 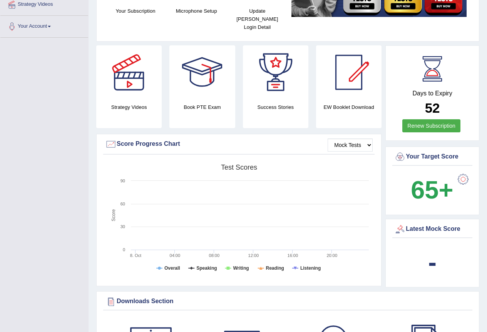 What do you see at coordinates (287, 302) in the screenshot?
I see `div: Downloads Section` at bounding box center [287, 302].